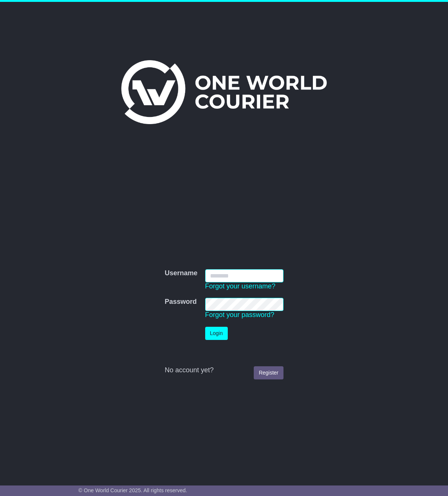 The image size is (448, 496). I want to click on a: Register, so click(268, 373).